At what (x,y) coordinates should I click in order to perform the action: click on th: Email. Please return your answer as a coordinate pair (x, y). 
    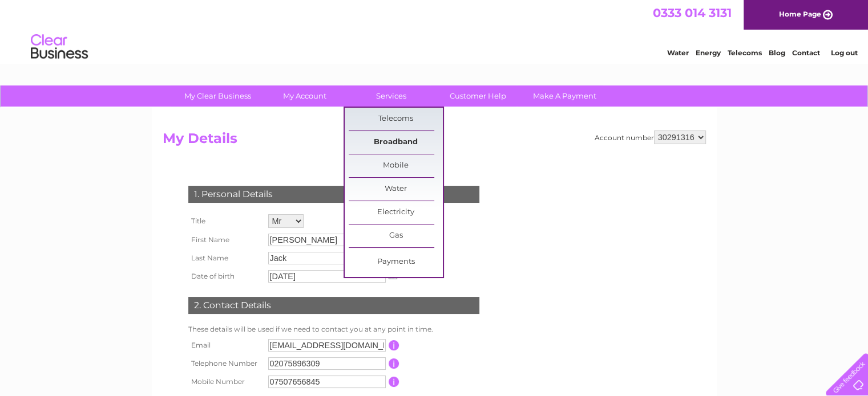
    Looking at the image, I should click on (225, 346).